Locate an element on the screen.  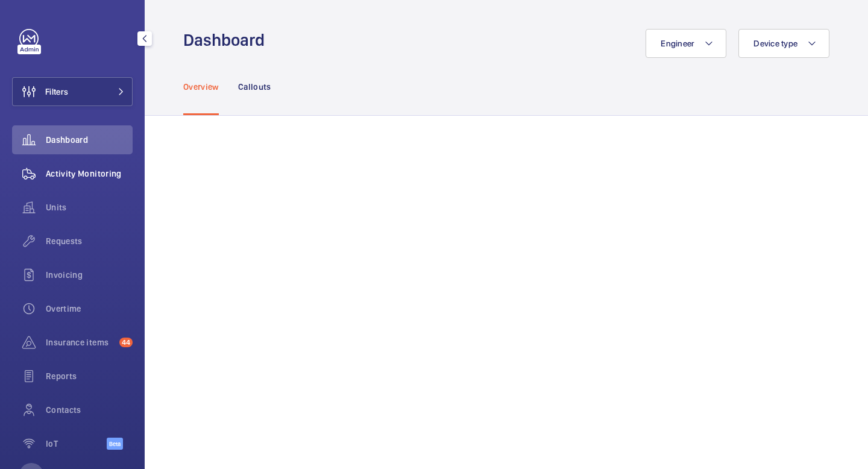
span: Beta is located at coordinates (115, 444).